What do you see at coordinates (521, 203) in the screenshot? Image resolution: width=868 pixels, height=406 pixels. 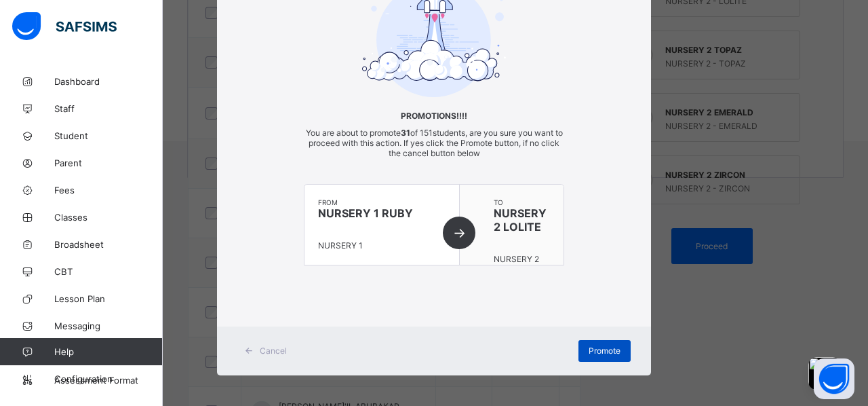 I see `span: to` at bounding box center [521, 203].